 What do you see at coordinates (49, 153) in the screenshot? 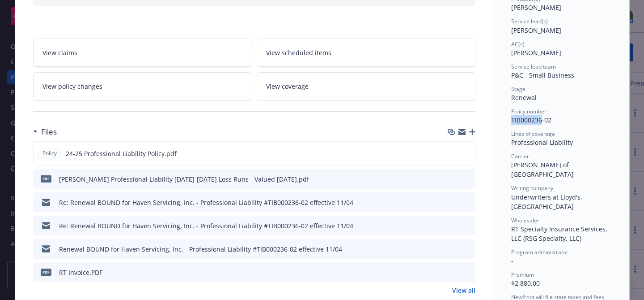
I see `span: Policy` at bounding box center [49, 153].